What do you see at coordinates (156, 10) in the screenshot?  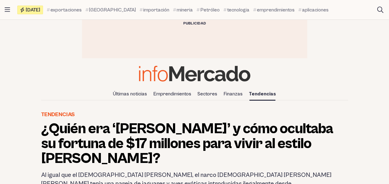 I see `span: importación` at bounding box center [156, 10].